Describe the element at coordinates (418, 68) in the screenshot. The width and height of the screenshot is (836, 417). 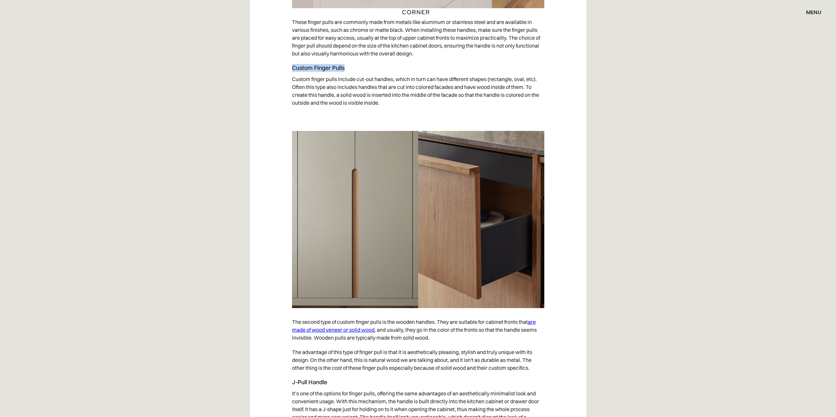
I see `h4: Custom Finger Pulls` at that location.